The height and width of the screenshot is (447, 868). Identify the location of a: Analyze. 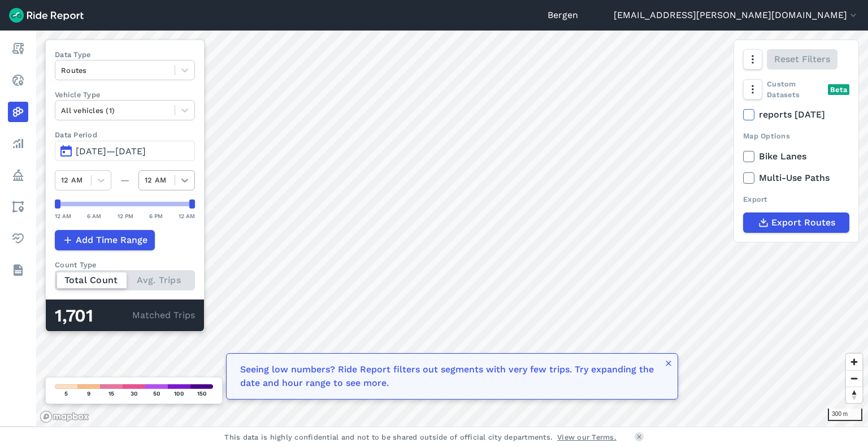
(18, 143).